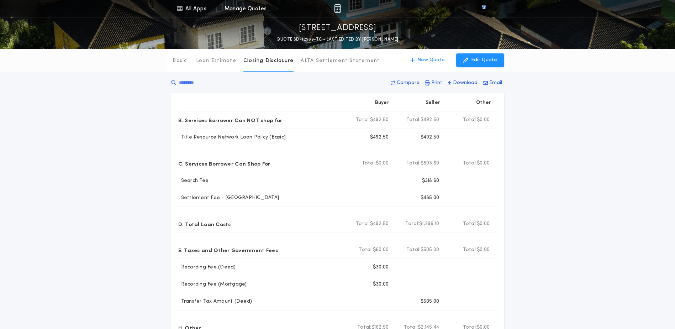 The height and width of the screenshot is (329, 675). Describe the element at coordinates (430, 301) in the screenshot. I see `p: $505.00` at that location.